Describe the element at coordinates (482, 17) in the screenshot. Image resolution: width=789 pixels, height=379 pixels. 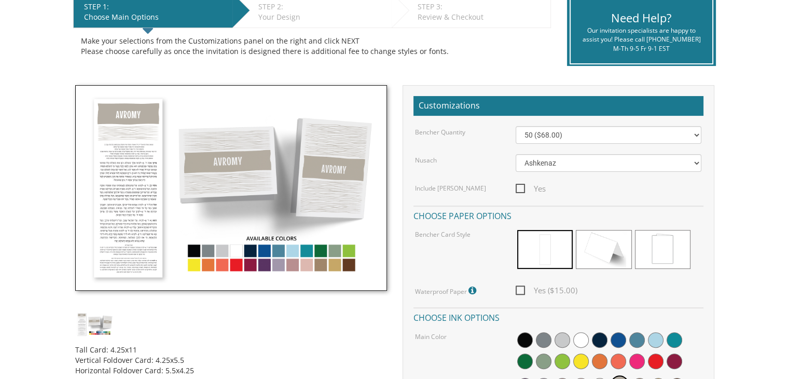
I see `div: Review & Checkout` at that location.